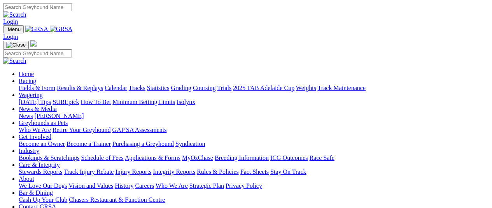 Image resolution: width=492 pixels, height=208 pixels. Describe the element at coordinates (82, 130) in the screenshot. I see `a: Retire Your Greyhound` at that location.